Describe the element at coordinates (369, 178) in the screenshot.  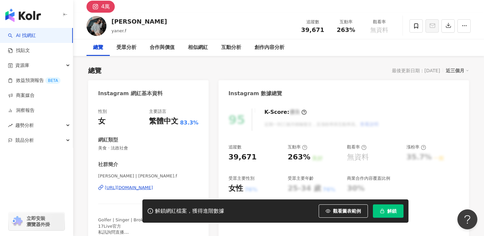
I see `div: 商業合作內容覆蓋比例` at that location.